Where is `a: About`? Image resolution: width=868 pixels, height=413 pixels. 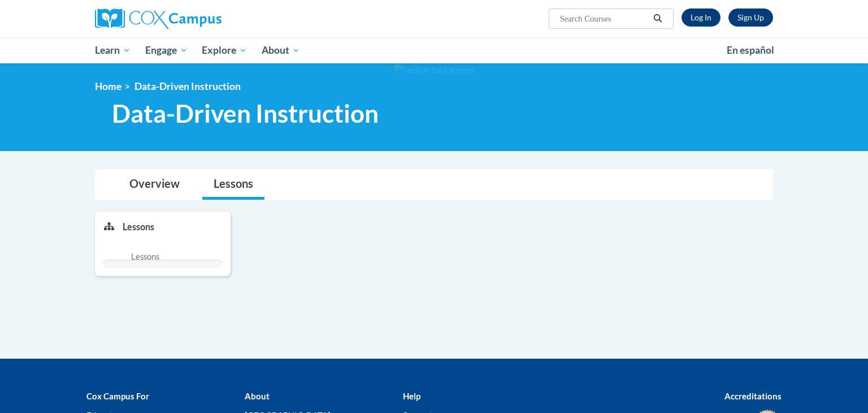
a: About is located at coordinates (281, 50).